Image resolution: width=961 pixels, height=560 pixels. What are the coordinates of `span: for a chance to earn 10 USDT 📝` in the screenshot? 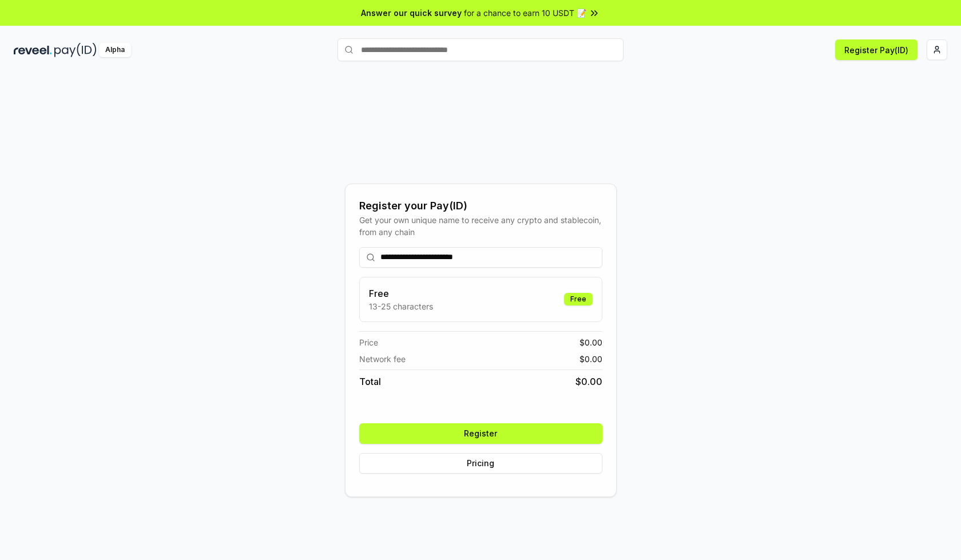 It's located at (525, 13).